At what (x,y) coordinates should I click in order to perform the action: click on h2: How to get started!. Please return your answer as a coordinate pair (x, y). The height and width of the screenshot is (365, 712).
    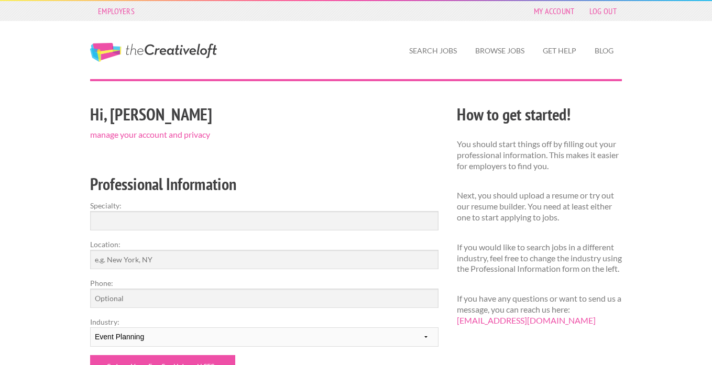
    Looking at the image, I should click on (539, 114).